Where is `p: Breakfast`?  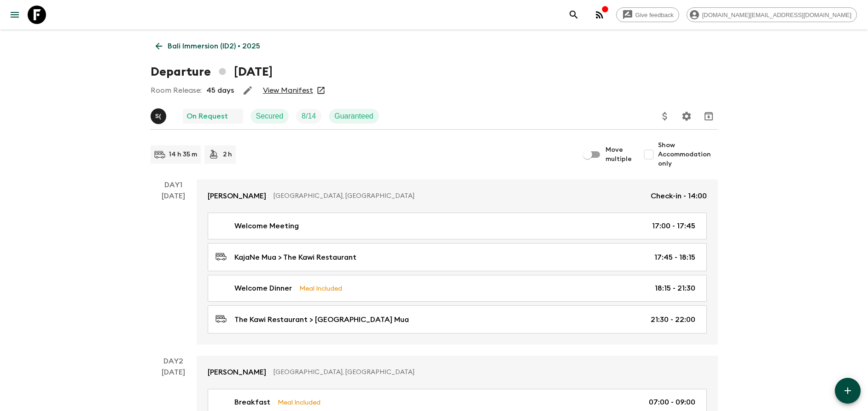
p: Breakfast is located at coordinates (252, 402).